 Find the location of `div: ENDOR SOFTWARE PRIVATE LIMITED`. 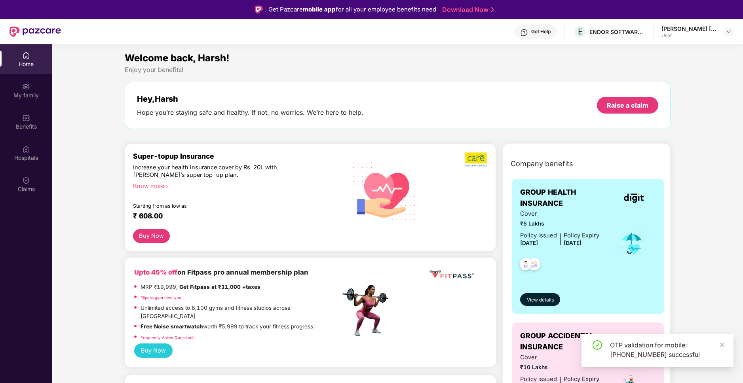

div: ENDOR SOFTWARE PRIVATE LIMITED is located at coordinates (617, 32).